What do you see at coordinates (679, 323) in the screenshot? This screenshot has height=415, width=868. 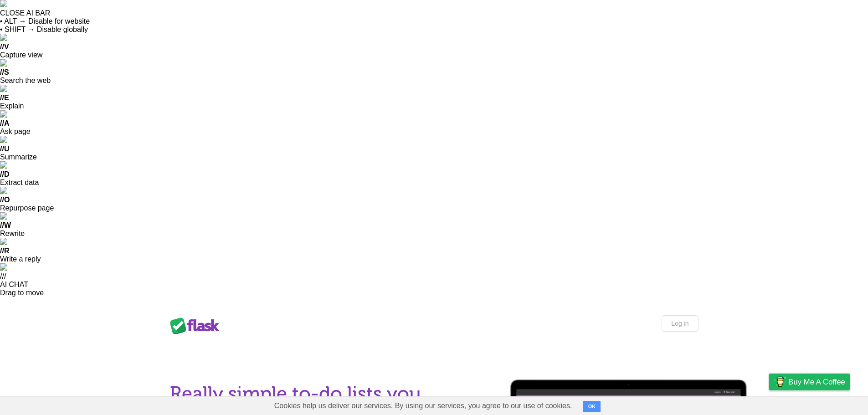 I see `a: Log in` at bounding box center [679, 323].